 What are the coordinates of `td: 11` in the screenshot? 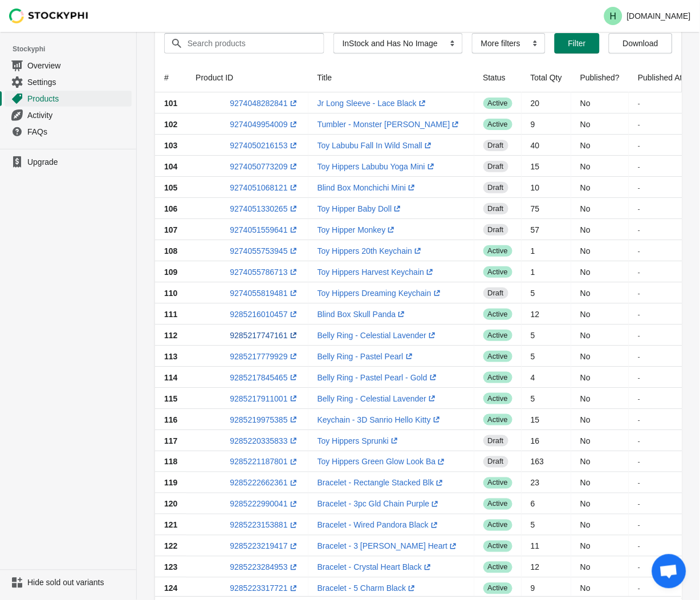 It's located at (546, 546).